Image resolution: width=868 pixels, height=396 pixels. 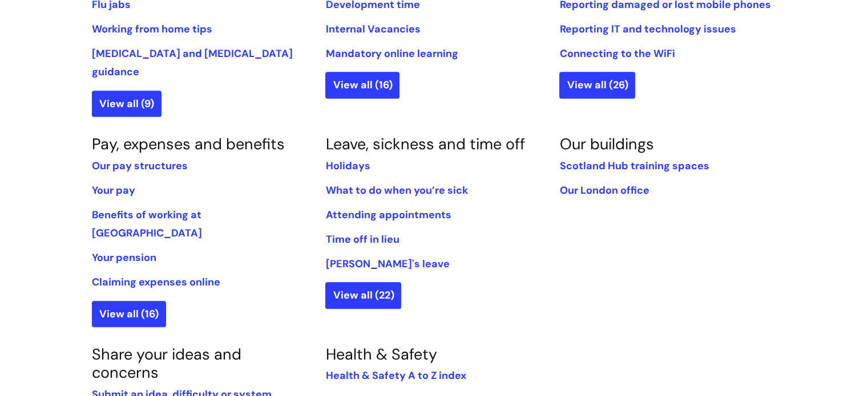 I want to click on a: Internal Vacancies, so click(x=372, y=29).